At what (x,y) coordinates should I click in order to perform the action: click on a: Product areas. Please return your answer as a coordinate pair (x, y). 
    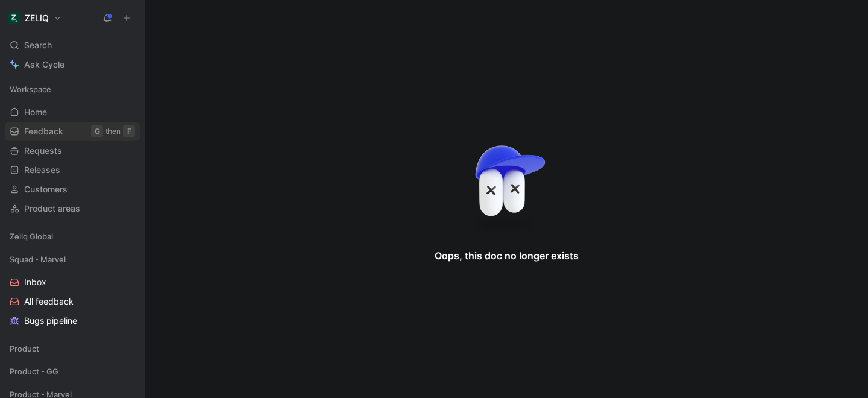
    Looking at the image, I should click on (73, 209).